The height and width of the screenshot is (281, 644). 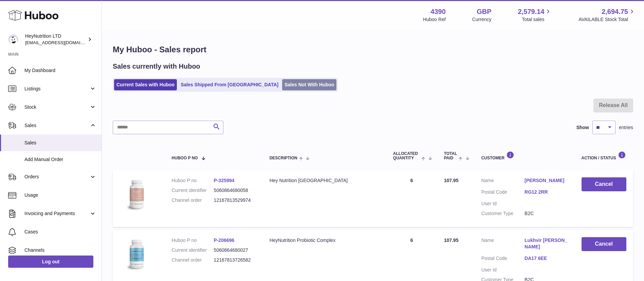 I want to click on div: Customer, so click(x=525, y=156).